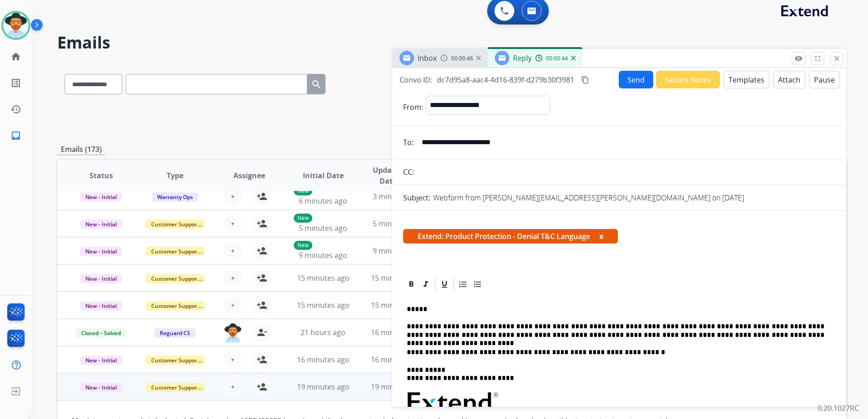  What do you see at coordinates (837, 59) in the screenshot?
I see `mat-icon: close` at bounding box center [837, 59].